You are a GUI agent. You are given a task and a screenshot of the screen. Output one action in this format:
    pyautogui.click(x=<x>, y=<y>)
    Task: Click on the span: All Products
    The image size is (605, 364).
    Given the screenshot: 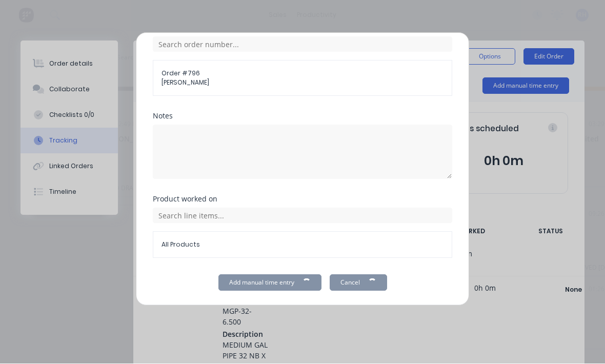 What is the action you would take?
    pyautogui.click(x=302, y=245)
    